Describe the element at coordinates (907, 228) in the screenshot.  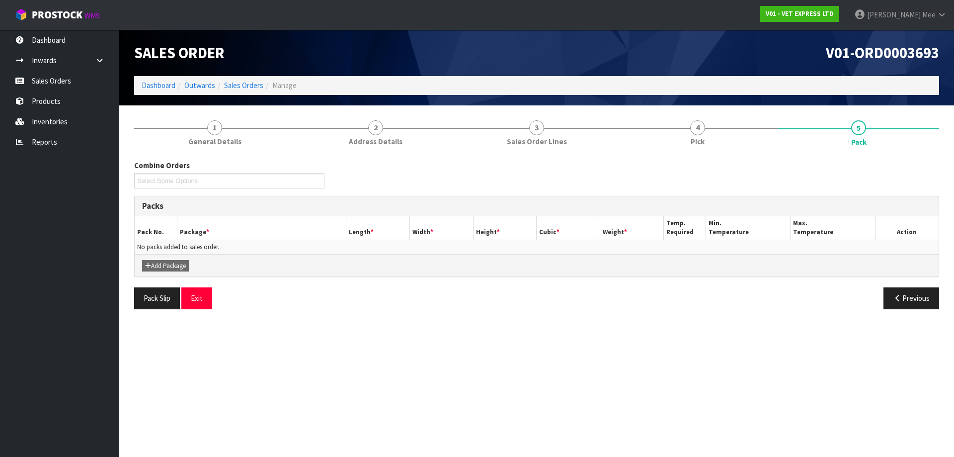
I see `th: Action` at that location.